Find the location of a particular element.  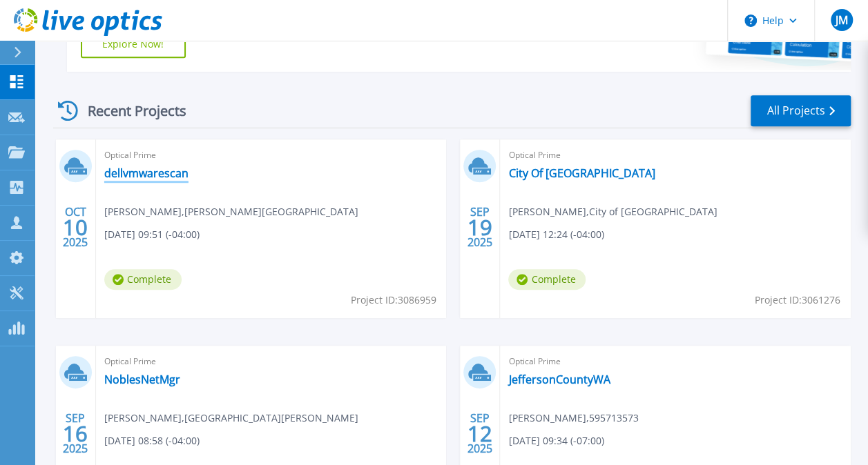

a: Explore Now! is located at coordinates (134, 44).